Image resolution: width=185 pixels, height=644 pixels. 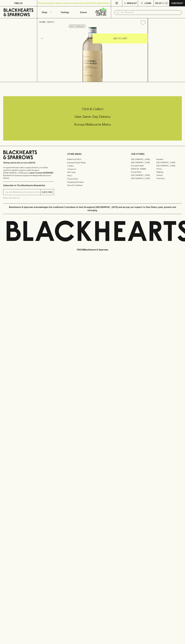 I want to click on p: SUBSCRIBE, so click(x=47, y=192).